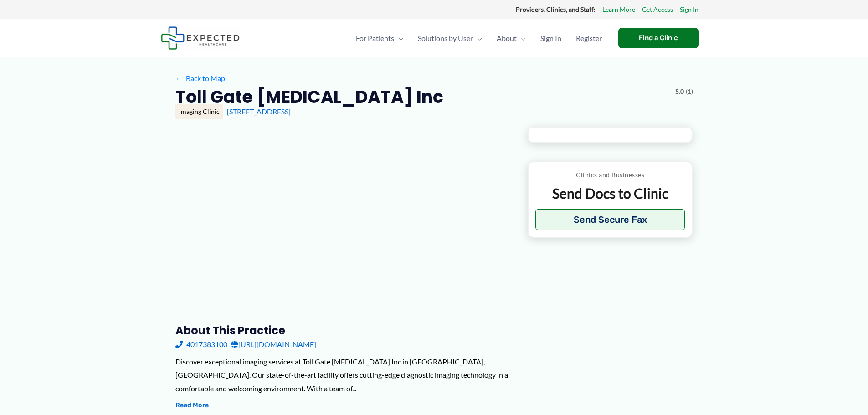  Describe the element at coordinates (200, 78) in the screenshot. I see `a: ←Back to Map` at that location.